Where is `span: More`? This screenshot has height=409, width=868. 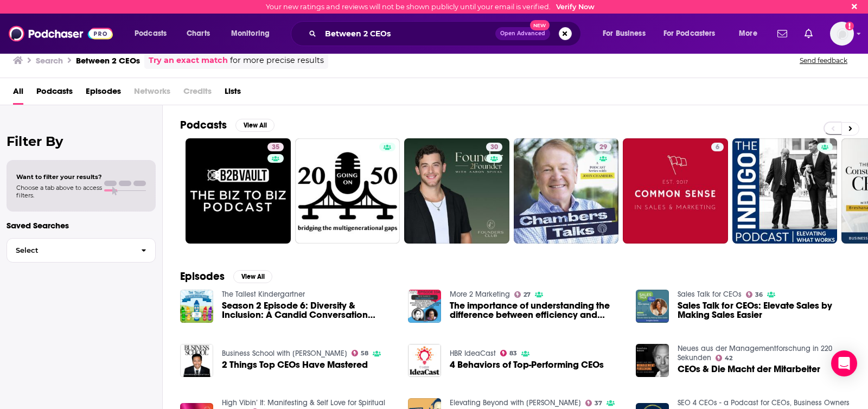 span: More is located at coordinates (748, 34).